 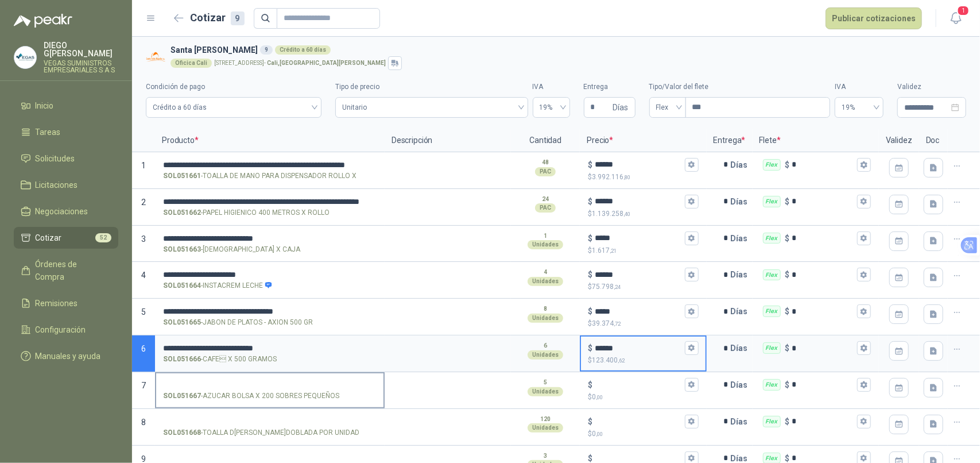 I want to click on p: 120, so click(x=545, y=420).